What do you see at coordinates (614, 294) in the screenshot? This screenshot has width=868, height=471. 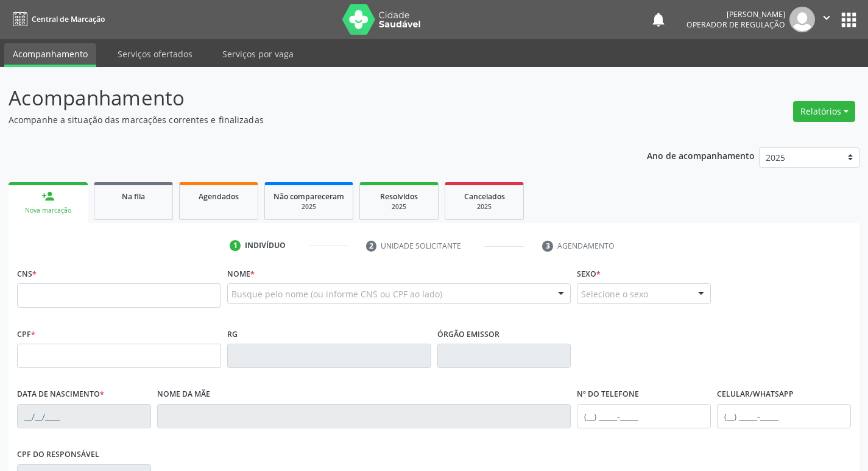 I see `span: Selecione o sexo` at bounding box center [614, 294].